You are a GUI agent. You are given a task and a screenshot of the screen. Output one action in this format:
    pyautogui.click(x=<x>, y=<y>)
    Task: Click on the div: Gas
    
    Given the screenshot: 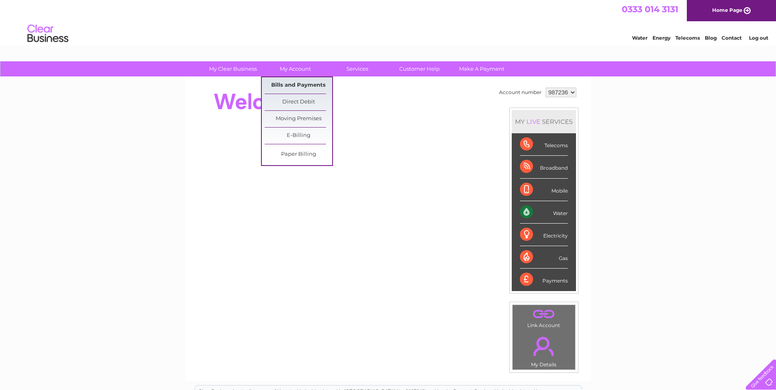 What is the action you would take?
    pyautogui.click(x=544, y=257)
    